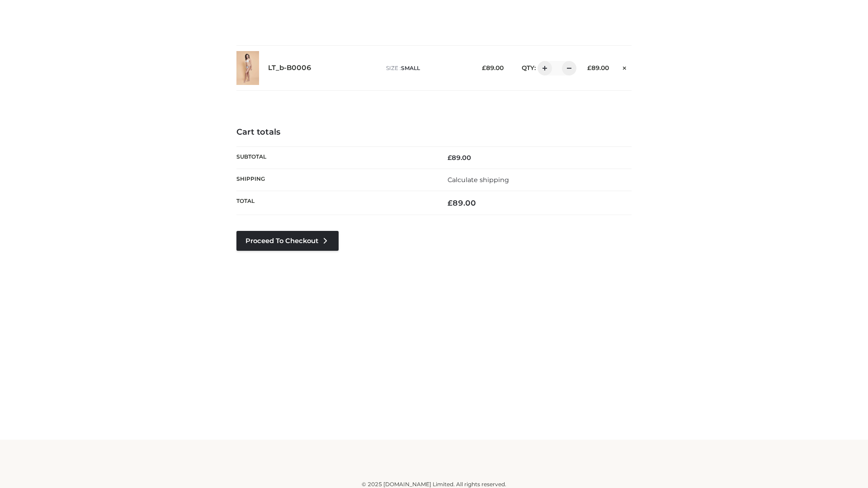  What do you see at coordinates (290, 68) in the screenshot?
I see `a: LT_b-B0006` at bounding box center [290, 68].